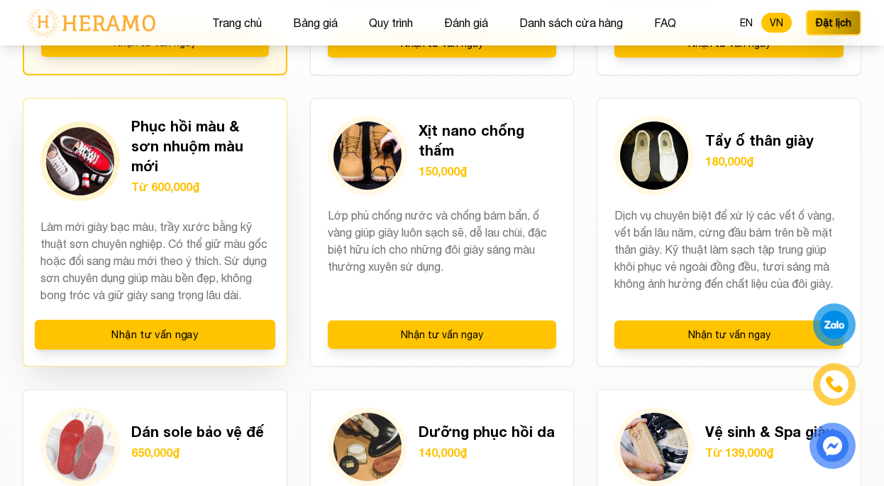 The image size is (884, 486). Describe the element at coordinates (760, 161) in the screenshot. I see `p: 180,000₫` at that location.